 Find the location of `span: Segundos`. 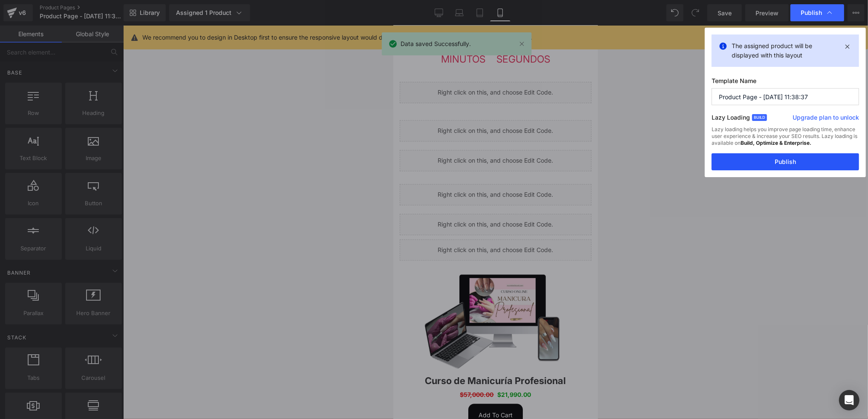

span: Segundos is located at coordinates (130, 34).